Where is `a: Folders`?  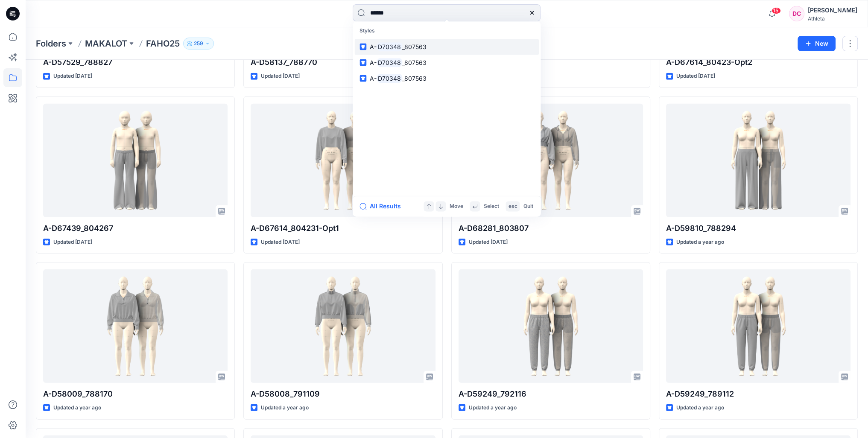
a: Folders is located at coordinates (51, 43).